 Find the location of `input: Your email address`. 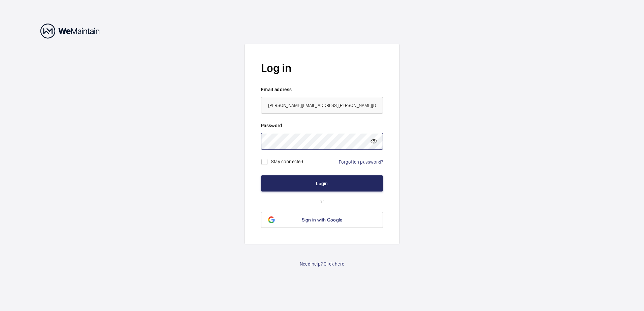

input: Your email address is located at coordinates (322, 105).